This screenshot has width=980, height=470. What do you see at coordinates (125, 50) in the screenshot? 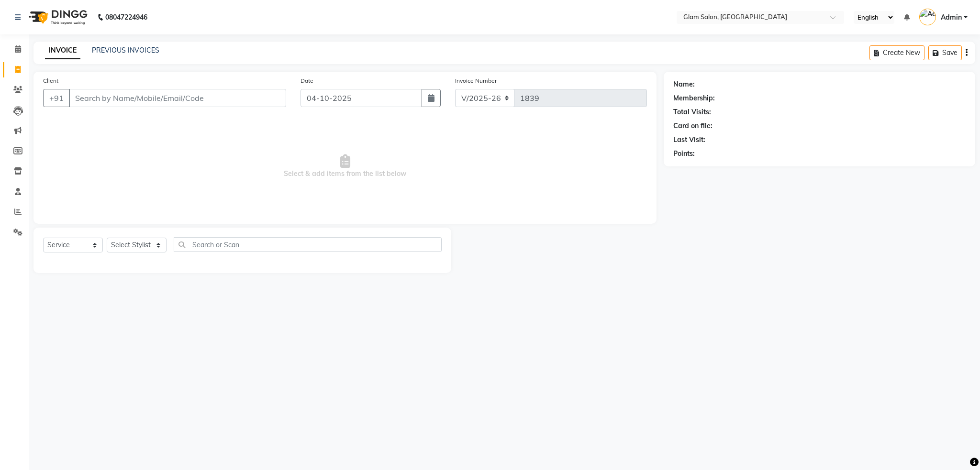
I see `a: PREVIOUS INVOICES` at bounding box center [125, 50].